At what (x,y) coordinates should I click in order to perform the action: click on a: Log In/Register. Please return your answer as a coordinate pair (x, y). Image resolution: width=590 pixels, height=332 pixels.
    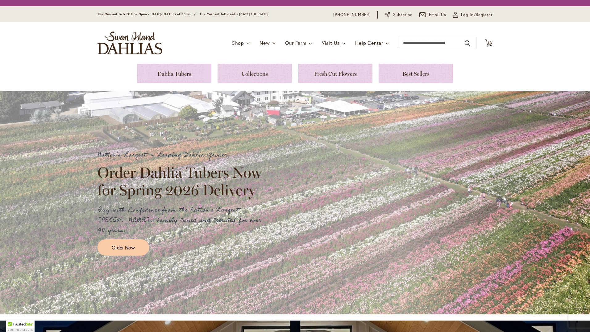
    Looking at the image, I should click on (473, 15).